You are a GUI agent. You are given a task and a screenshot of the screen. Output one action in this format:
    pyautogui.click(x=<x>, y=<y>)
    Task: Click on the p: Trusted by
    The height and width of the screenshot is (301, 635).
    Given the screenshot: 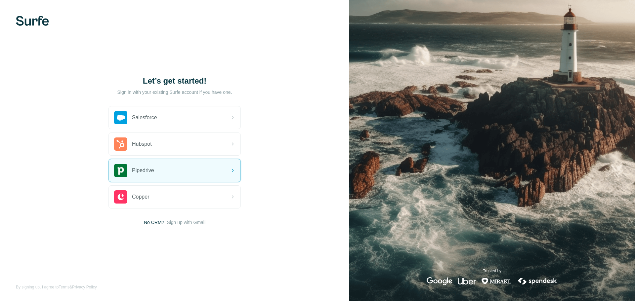 What is the action you would take?
    pyautogui.click(x=492, y=271)
    